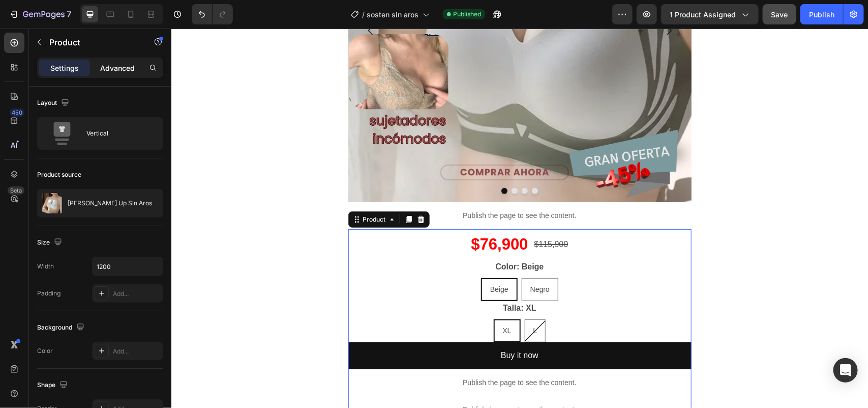 This screenshot has width=868, height=408. I want to click on span: Negro, so click(369, 261).